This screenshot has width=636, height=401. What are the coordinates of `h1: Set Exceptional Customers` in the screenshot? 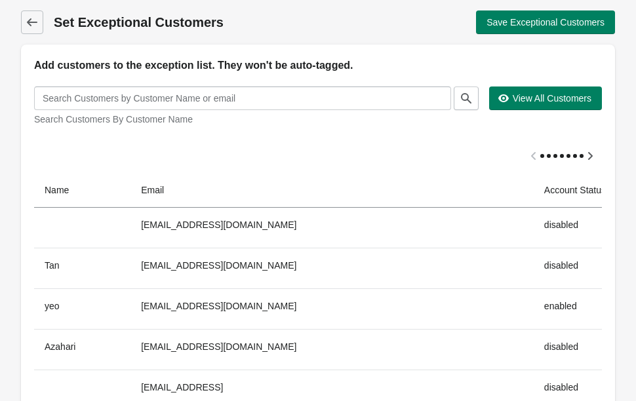 It's located at (197, 22).